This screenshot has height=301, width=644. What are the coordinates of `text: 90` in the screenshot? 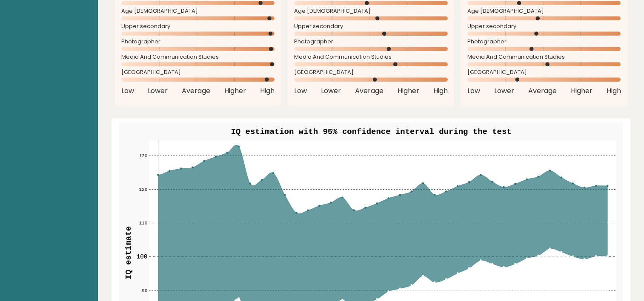 It's located at (144, 291).